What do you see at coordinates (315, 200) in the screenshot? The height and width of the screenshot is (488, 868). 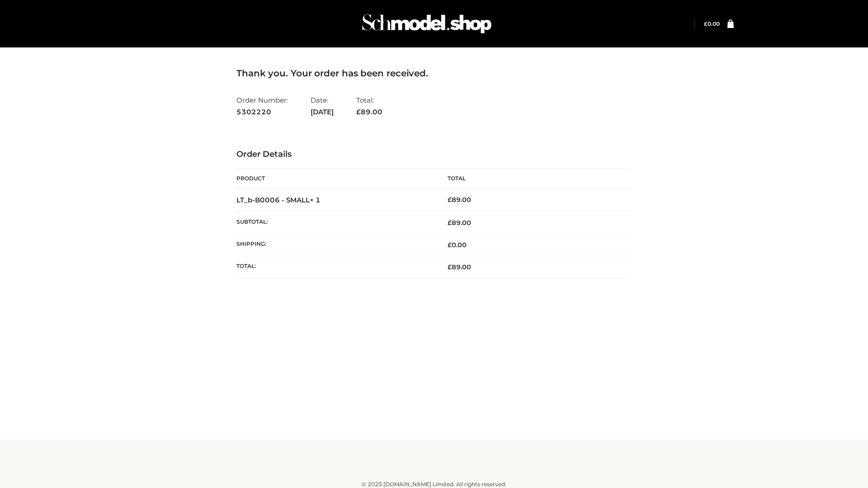 I see `strong: × 1` at bounding box center [315, 200].